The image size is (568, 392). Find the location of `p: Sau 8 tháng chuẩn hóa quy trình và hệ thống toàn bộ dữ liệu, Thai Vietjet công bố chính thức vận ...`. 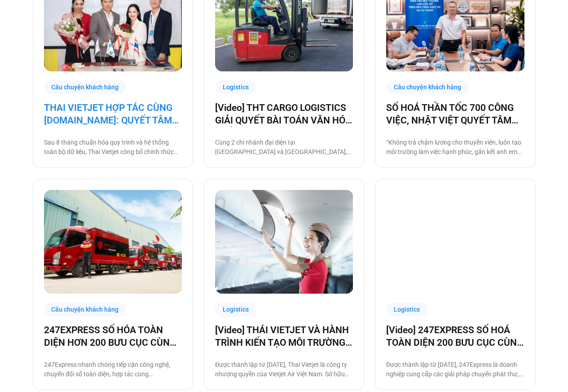

p: Sau 8 tháng chuẩn hóa quy trình và hệ thống toàn bộ dữ liệu, Thai Vietjet công bố chính thức vận ... is located at coordinates (113, 147).